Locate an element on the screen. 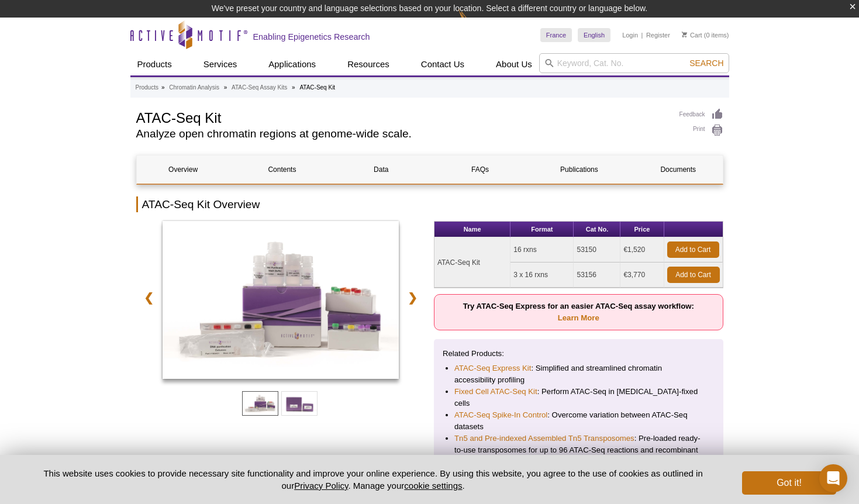  strong: Try ATAC-Seq Express for an easier ATAC-Seq assay workflow: is located at coordinates (578, 311).